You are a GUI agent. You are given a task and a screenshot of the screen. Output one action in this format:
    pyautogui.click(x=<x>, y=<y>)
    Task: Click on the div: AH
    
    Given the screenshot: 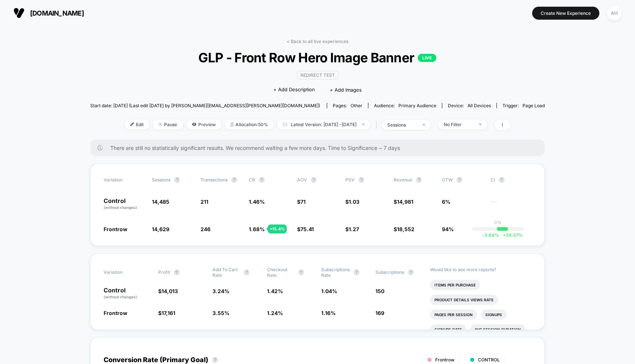 What is the action you would take?
    pyautogui.click(x=614, y=13)
    